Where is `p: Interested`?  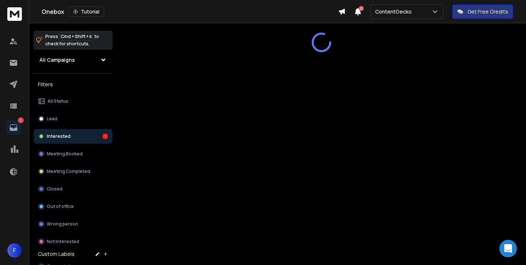
p: Interested is located at coordinates (58, 136).